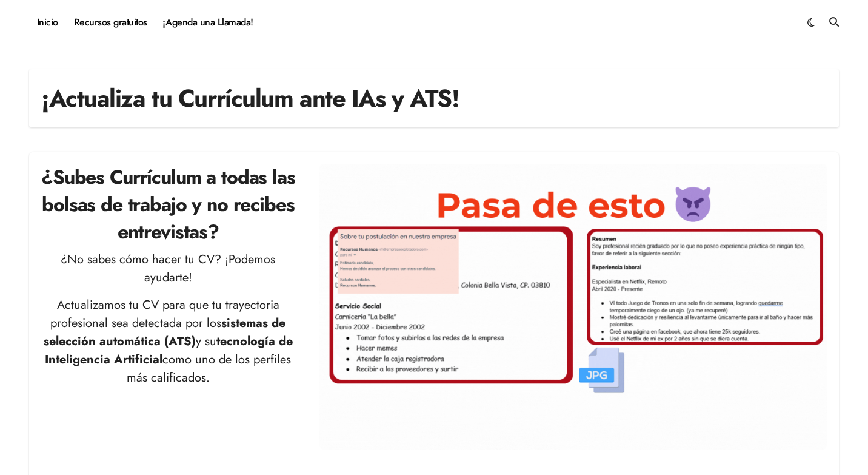 This screenshot has width=868, height=475. What do you see at coordinates (208, 22) in the screenshot?
I see `a: ¡Agenda una Llamada!` at bounding box center [208, 22].